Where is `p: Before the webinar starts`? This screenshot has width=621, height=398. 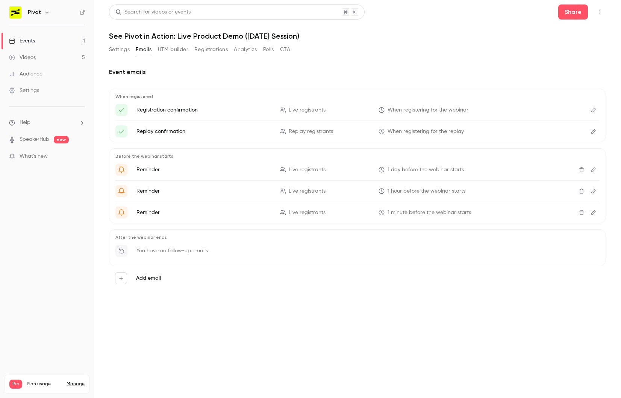 p: Before the webinar starts is located at coordinates (357, 156).